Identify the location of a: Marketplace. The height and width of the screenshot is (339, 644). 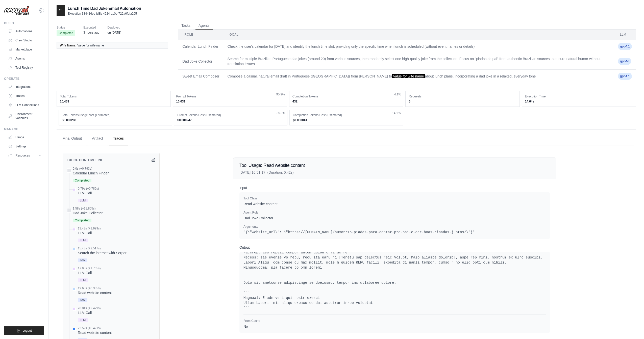
(25, 49).